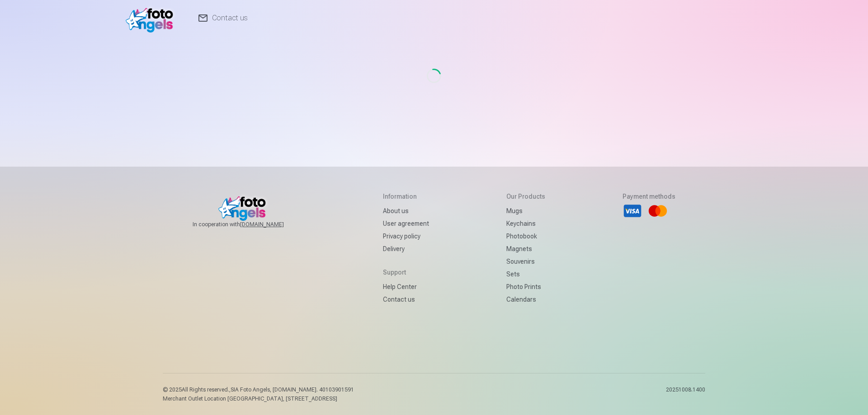  Describe the element at coordinates (649, 197) in the screenshot. I see `h5: Payment methods` at that location.